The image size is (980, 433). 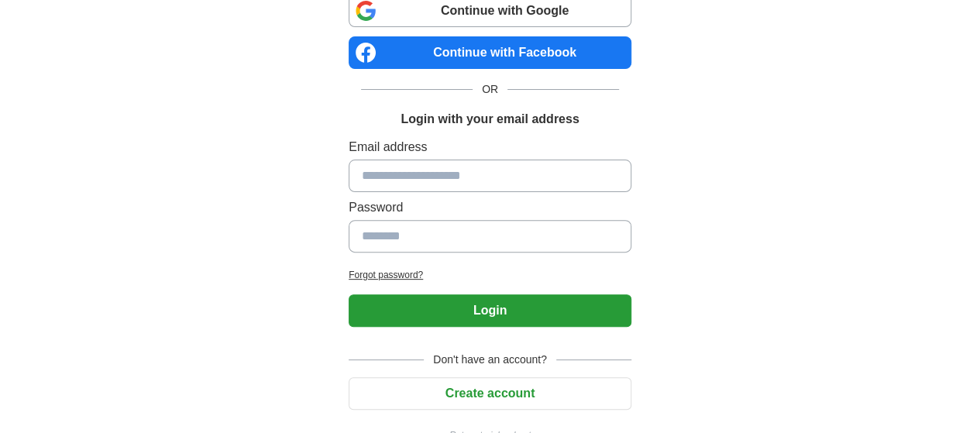 What do you see at coordinates (490, 208) in the screenshot?
I see `label: Password` at bounding box center [490, 208].